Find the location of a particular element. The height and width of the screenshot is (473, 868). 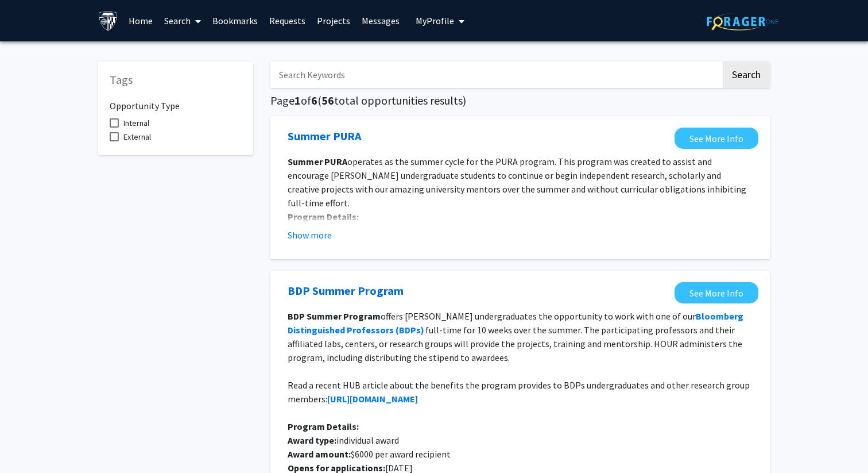

button: Search is located at coordinates (747, 75).